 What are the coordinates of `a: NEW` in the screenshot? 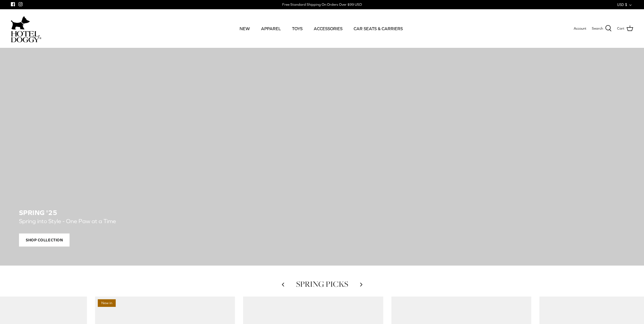 It's located at (245, 29).